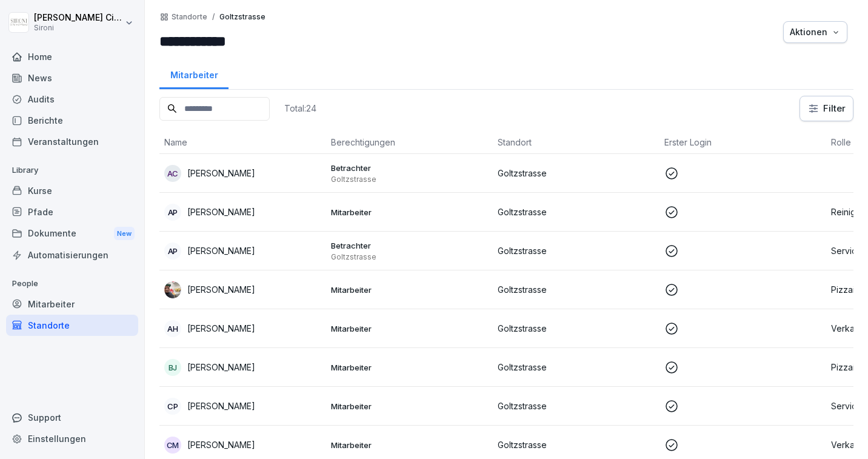 The image size is (868, 459). Describe the element at coordinates (72, 438) in the screenshot. I see `a: Einstellungen` at that location.